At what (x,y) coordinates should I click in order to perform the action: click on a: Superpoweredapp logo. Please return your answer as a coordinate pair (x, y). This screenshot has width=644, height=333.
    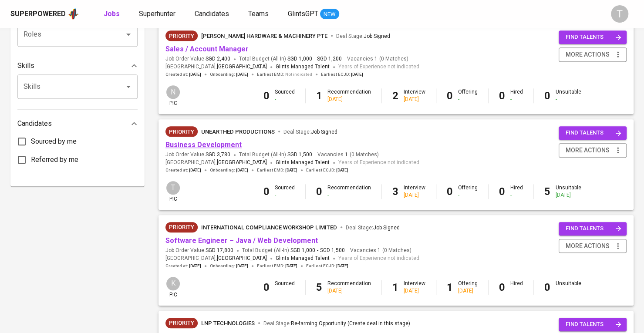
    Looking at the image, I should click on (45, 14).